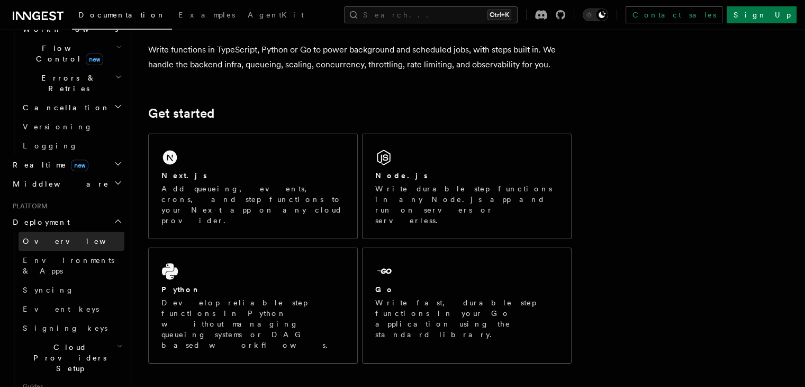  What do you see at coordinates (253, 324) in the screenshot?
I see `p: Develop reliable step functions in Python without managing queueing systems or DAG based workflows.` at bounding box center [253, 324].